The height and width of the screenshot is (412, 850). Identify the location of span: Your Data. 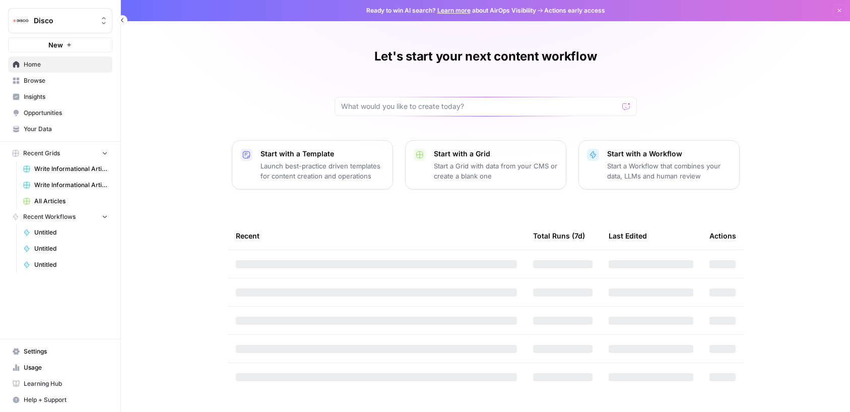
(65, 129).